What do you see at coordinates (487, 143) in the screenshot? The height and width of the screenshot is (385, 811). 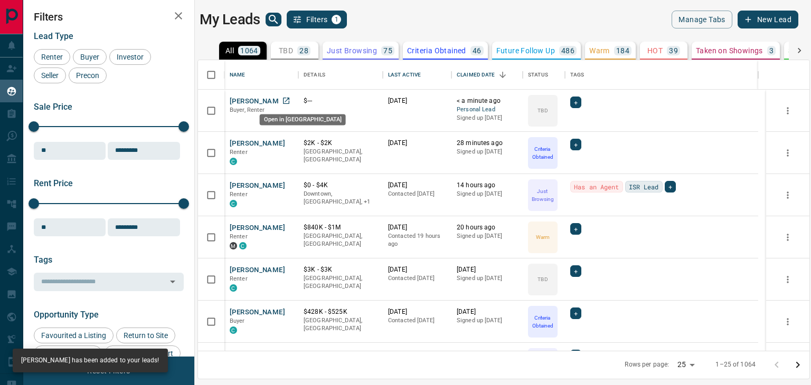 I see `p: 28 minutes ago` at bounding box center [487, 143].